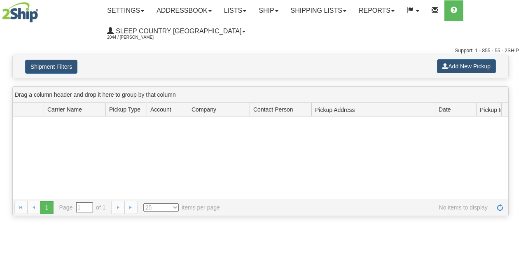 The width and height of the screenshot is (521, 263). Describe the element at coordinates (126, 11) in the screenshot. I see `a: Settings` at that location.